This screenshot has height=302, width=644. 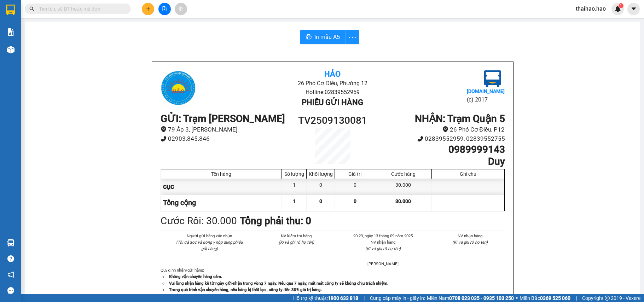 I want to click on b: Tổng phải thu: 0, so click(x=275, y=220).